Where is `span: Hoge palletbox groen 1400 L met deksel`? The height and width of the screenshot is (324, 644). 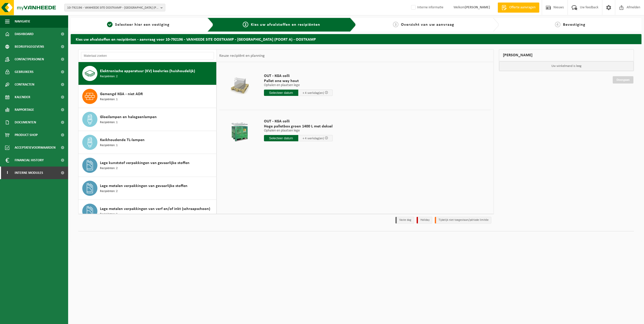 span: Hoge palletbox groen 1400 L met deksel is located at coordinates (298, 127).